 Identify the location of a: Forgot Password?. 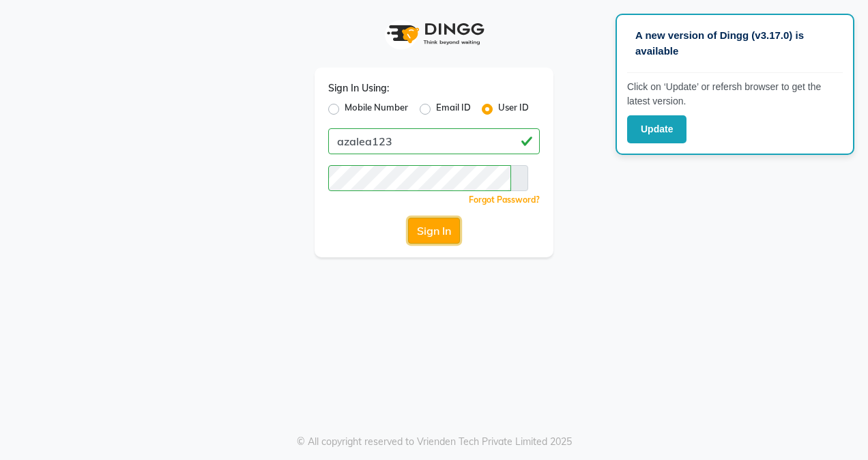
(504, 199).